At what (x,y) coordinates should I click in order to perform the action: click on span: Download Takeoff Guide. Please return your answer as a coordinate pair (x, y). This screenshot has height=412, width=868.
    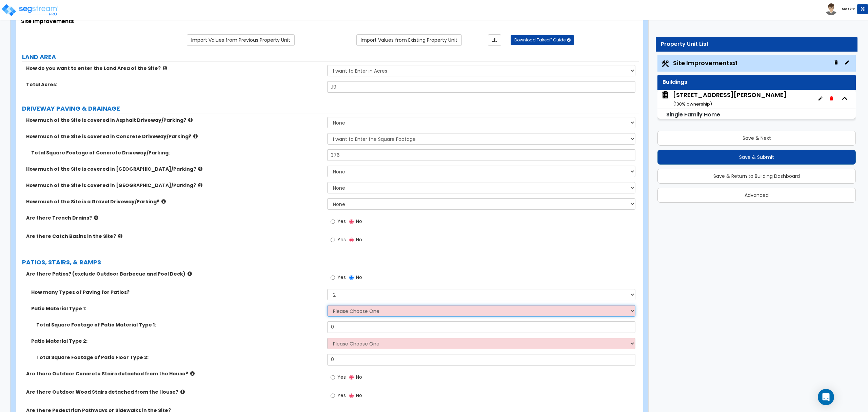
    Looking at the image, I should click on (540, 39).